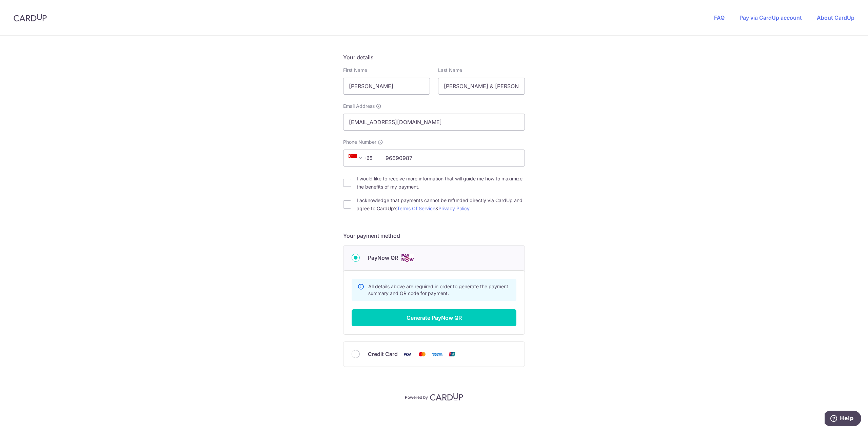 The height and width of the screenshot is (431, 868). What do you see at coordinates (441, 205) in the screenshot?
I see `label: I acknowledge that payments cannot be refunded directly via CardUp and agree to CardUp’s &` at bounding box center [441, 205].